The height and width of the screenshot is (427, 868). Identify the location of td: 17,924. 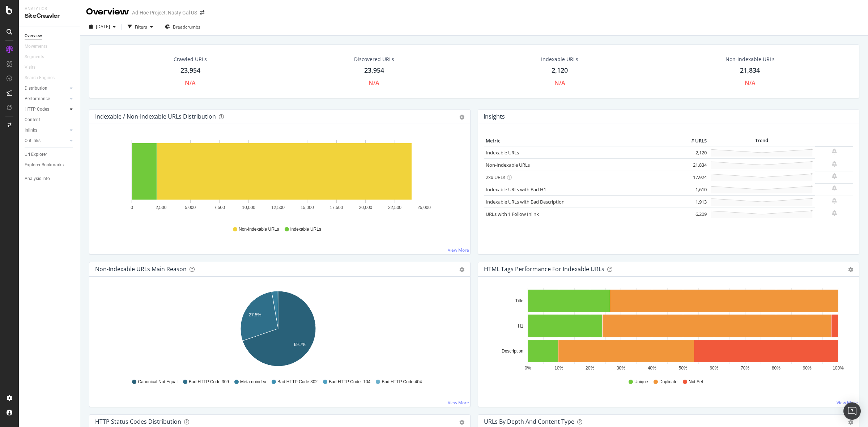
(694, 177).